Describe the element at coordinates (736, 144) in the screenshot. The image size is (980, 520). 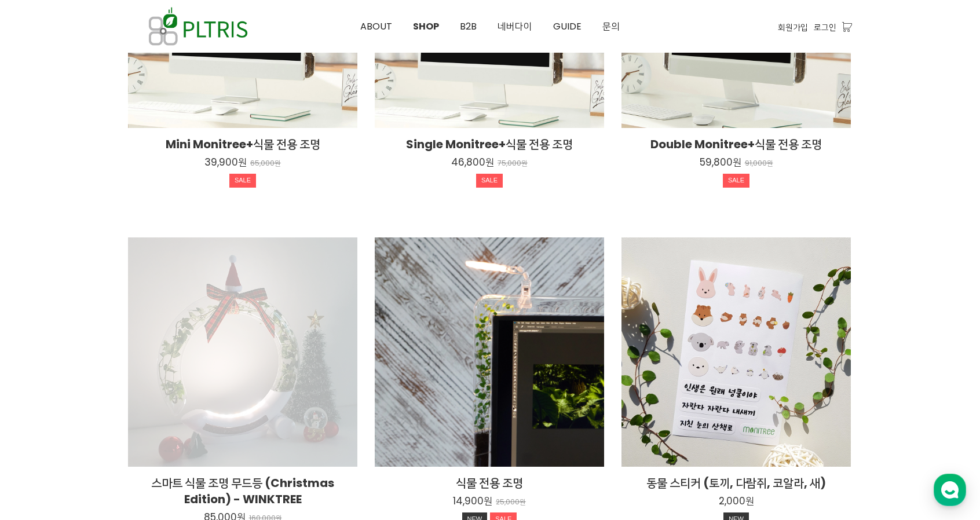
I see `h2: Double Monitree+식물 전용 조명` at that location.